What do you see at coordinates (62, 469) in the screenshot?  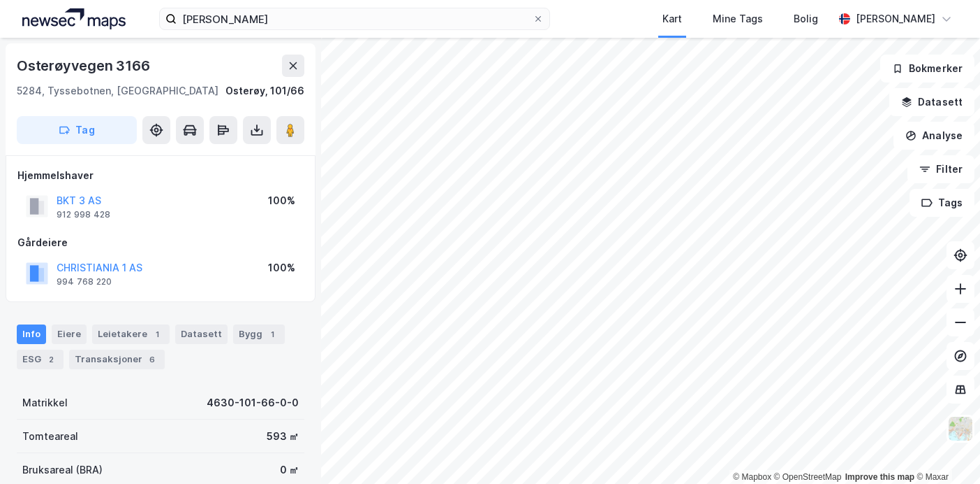 I see `div: Bruksareal (BRA)` at bounding box center [62, 469].